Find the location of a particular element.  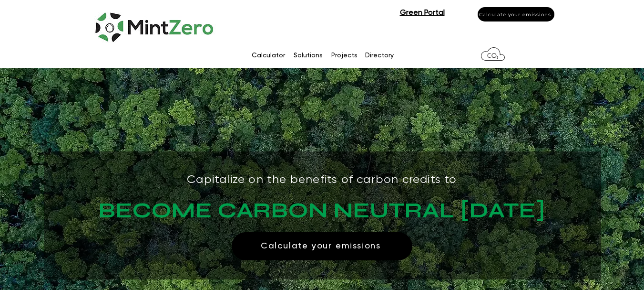

img: fgfdg.jpg is located at coordinates (155, 24).